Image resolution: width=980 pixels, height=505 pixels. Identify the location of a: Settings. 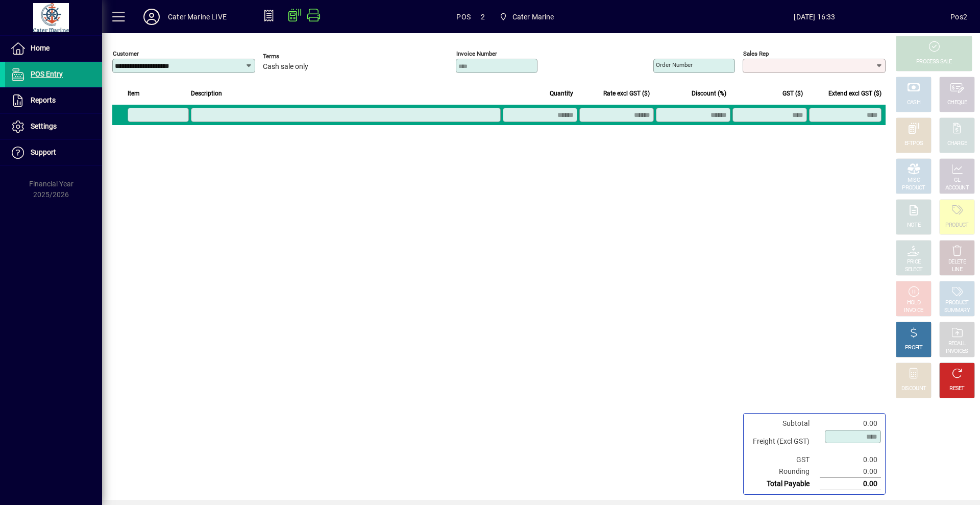
(53, 127).